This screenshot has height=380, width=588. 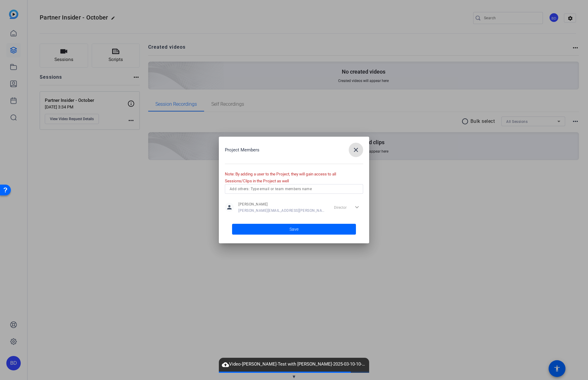 I want to click on span: Save, so click(x=294, y=229).